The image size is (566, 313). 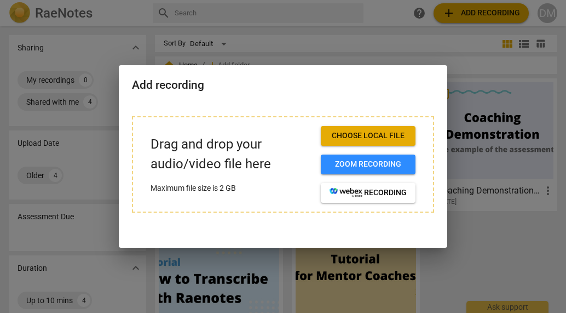 What do you see at coordinates (283, 85) in the screenshot?
I see `h2: Add recording` at bounding box center [283, 85].